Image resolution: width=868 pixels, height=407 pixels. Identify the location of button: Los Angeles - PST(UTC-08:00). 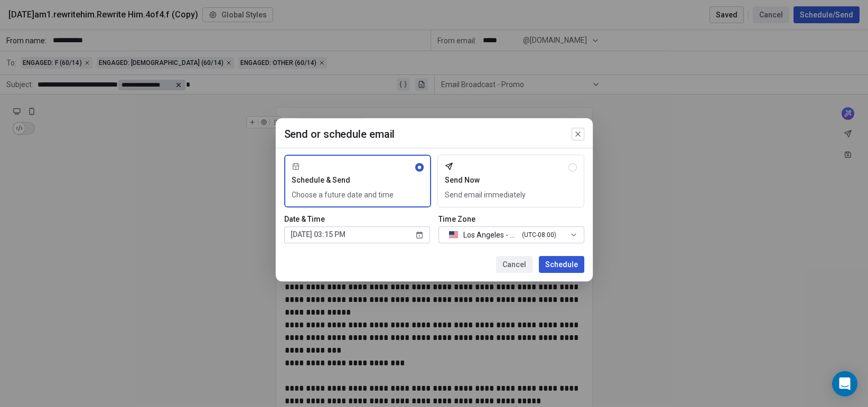
(511, 235).